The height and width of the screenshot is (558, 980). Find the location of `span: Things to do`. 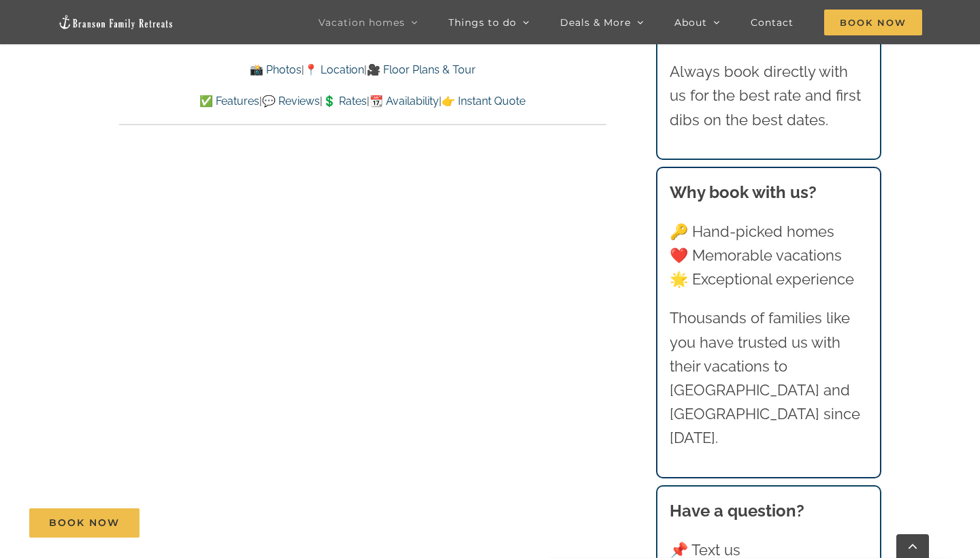

span: Things to do is located at coordinates (483, 22).